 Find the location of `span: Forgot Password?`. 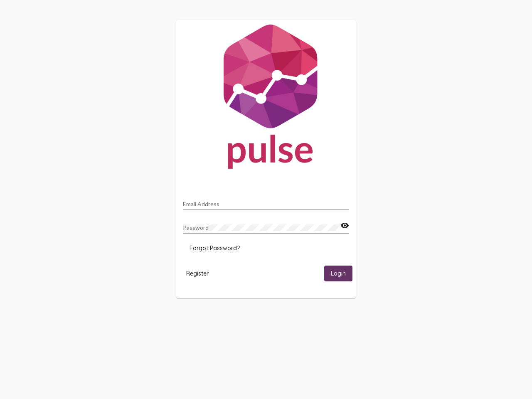

span: Forgot Password? is located at coordinates (214, 248).